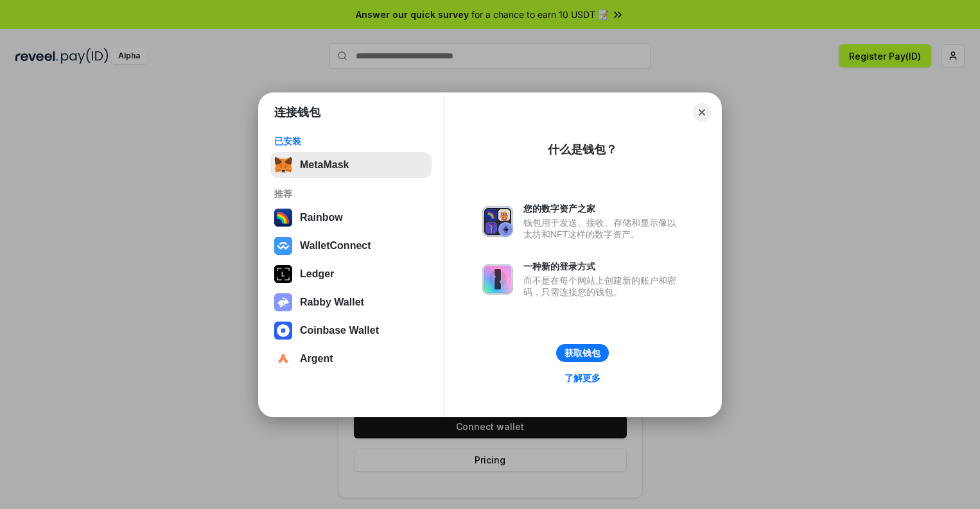  What do you see at coordinates (335, 246) in the screenshot?
I see `div: WalletConnect` at bounding box center [335, 246].